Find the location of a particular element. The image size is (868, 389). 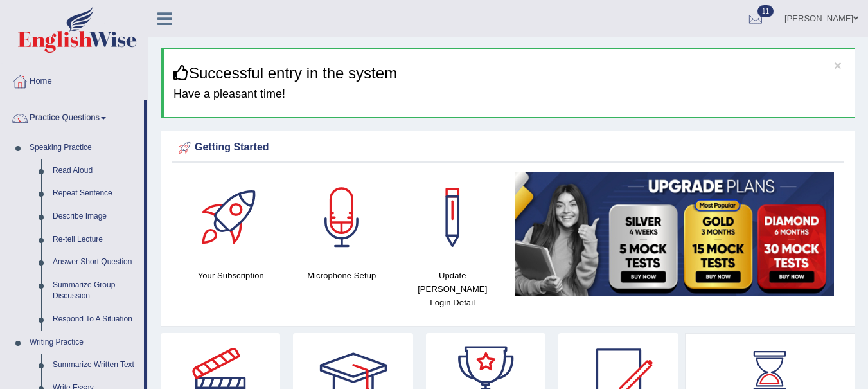

span: 11 is located at coordinates (765, 11).